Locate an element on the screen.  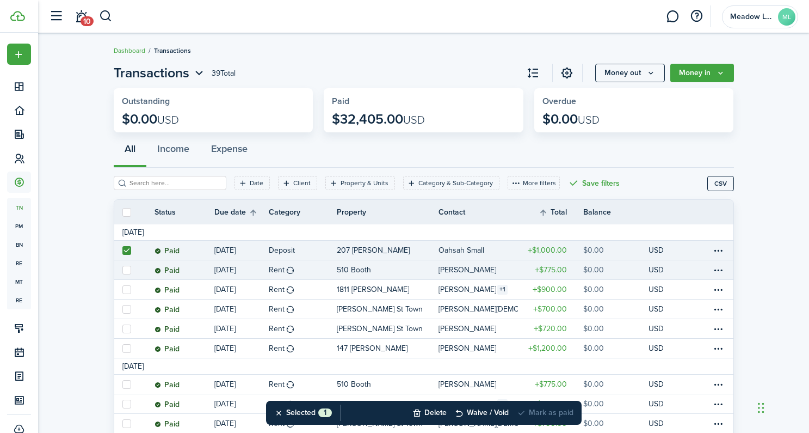
accounting-header-page-nav: Transactions is located at coordinates (160, 73).